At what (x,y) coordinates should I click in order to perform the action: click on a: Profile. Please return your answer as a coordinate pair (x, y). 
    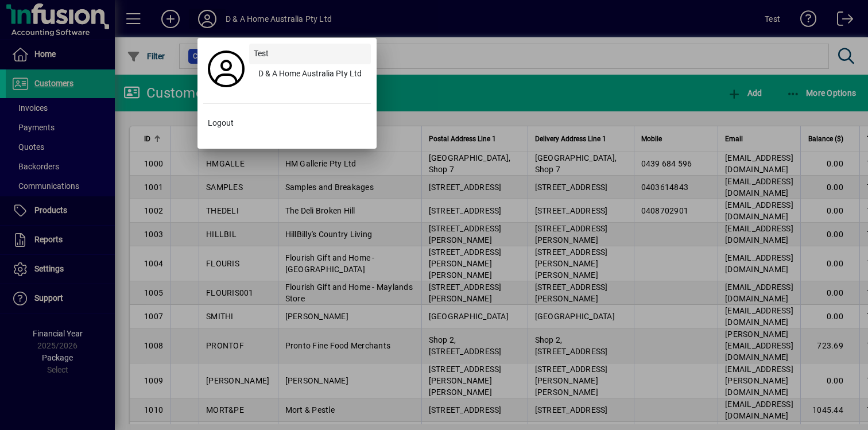
    Looking at the image, I should click on (226, 69).